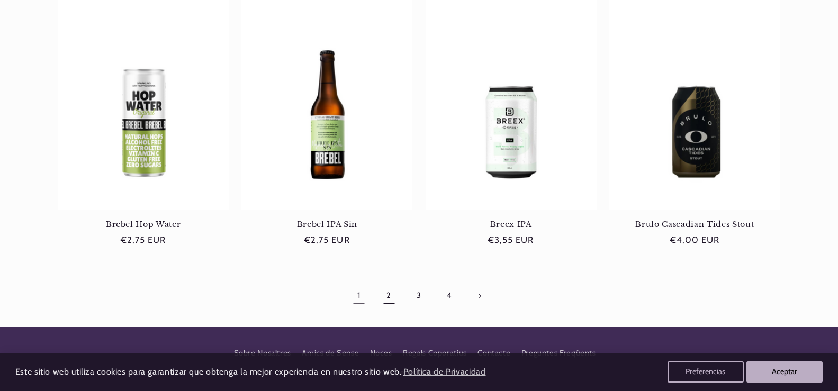 The height and width of the screenshot is (391, 838). What do you see at coordinates (559, 354) in the screenshot?
I see `a: Preguntes Freqüents` at bounding box center [559, 354].